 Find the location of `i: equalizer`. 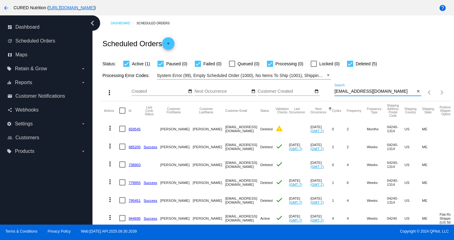

i: equalizer is located at coordinates (9, 83).